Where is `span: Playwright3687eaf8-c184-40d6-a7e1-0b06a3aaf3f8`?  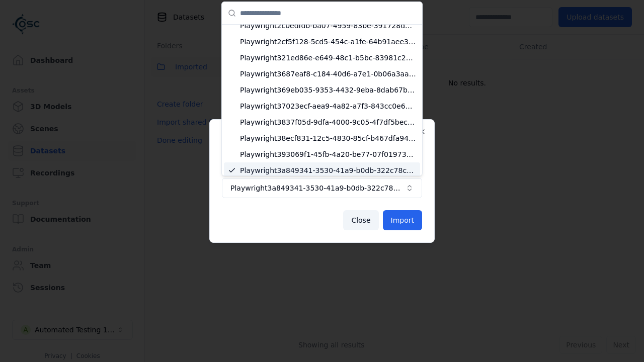
span: Playwright3687eaf8-c184-40d6-a7e1-0b06a3aaf3f8 is located at coordinates (328, 74).